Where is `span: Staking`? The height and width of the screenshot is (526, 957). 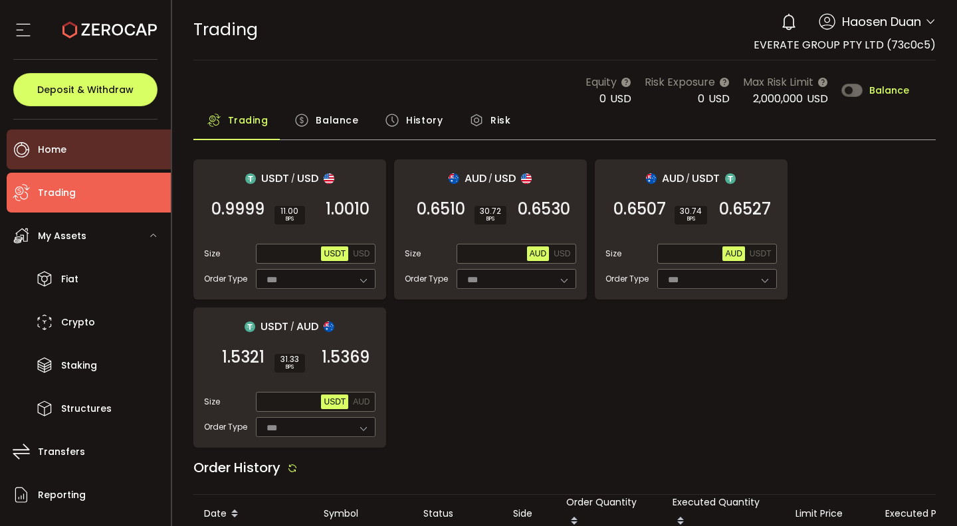 span: Staking is located at coordinates (79, 366).